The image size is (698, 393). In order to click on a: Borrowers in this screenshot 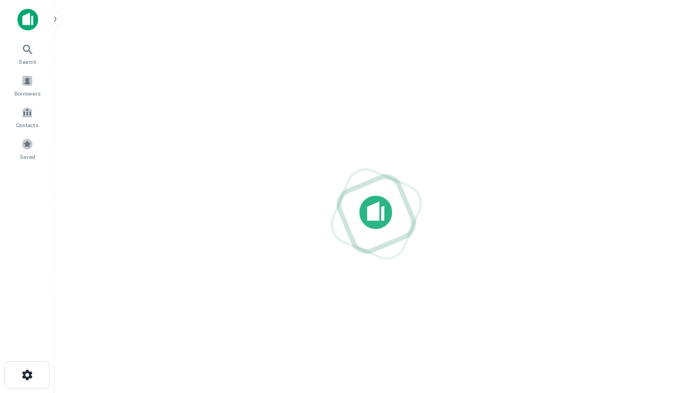, I will do `click(27, 85)`.